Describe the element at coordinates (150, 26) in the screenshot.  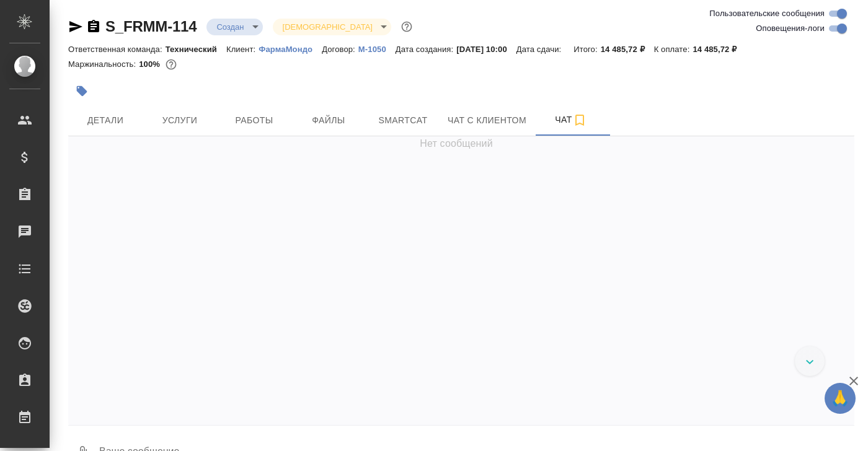
I see `a: S_FRMM-114` at that location.